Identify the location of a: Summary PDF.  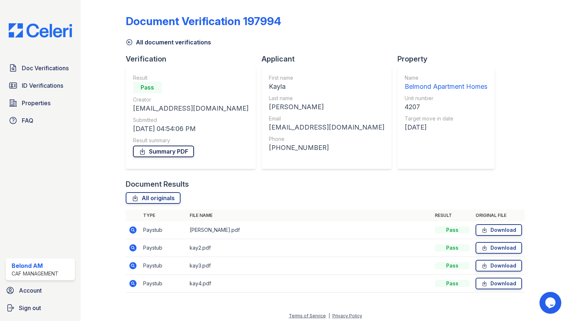
(164, 151).